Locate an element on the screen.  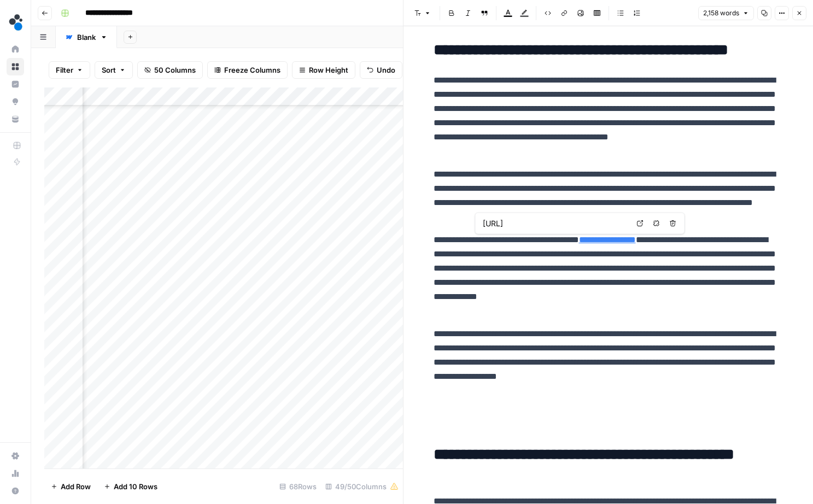
button: Filter is located at coordinates (69, 70).